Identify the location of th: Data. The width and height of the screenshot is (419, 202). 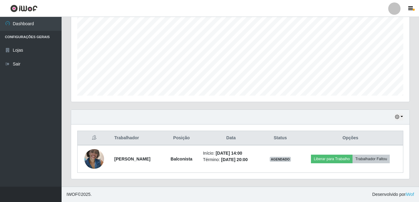
(231, 138).